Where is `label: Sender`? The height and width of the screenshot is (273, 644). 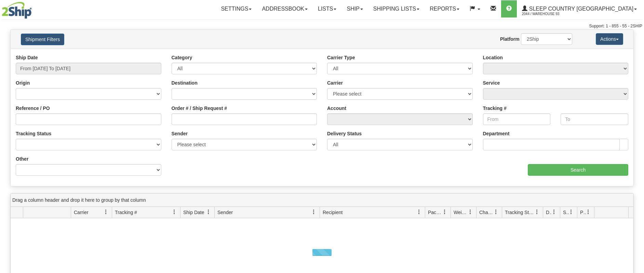
label: Sender is located at coordinates (180, 133).